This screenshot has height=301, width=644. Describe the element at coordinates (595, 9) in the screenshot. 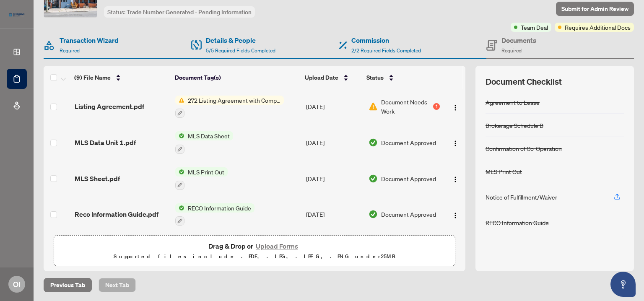

I see `button: Submit for Admin Review` at that location.